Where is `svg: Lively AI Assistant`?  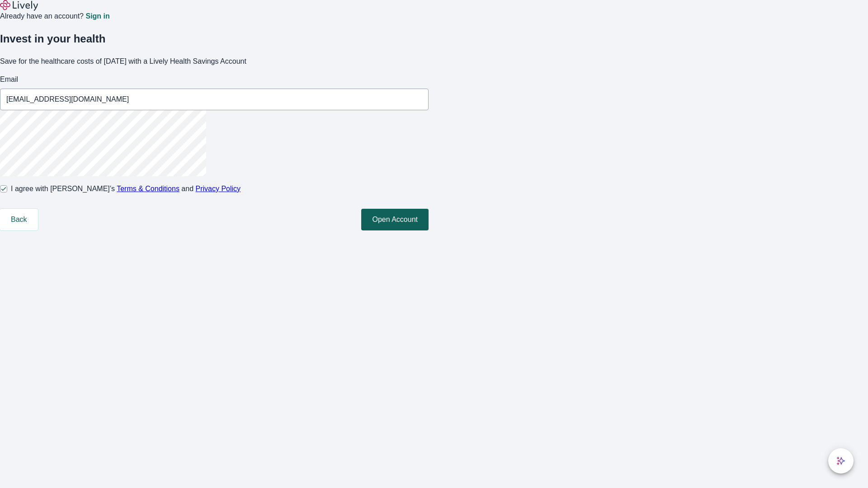
svg: Lively AI Assistant is located at coordinates (841, 461).